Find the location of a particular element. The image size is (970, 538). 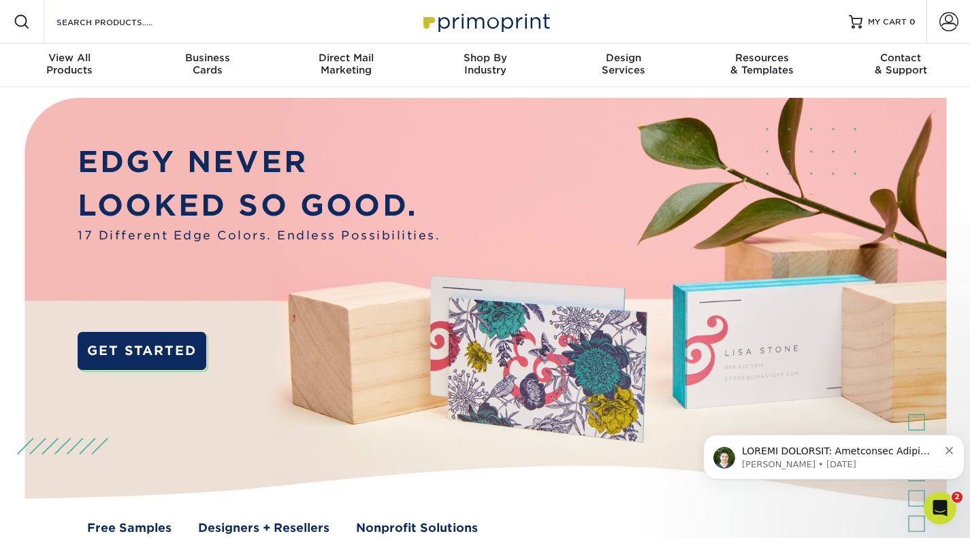

a: Designers + Resellers is located at coordinates (263, 529).